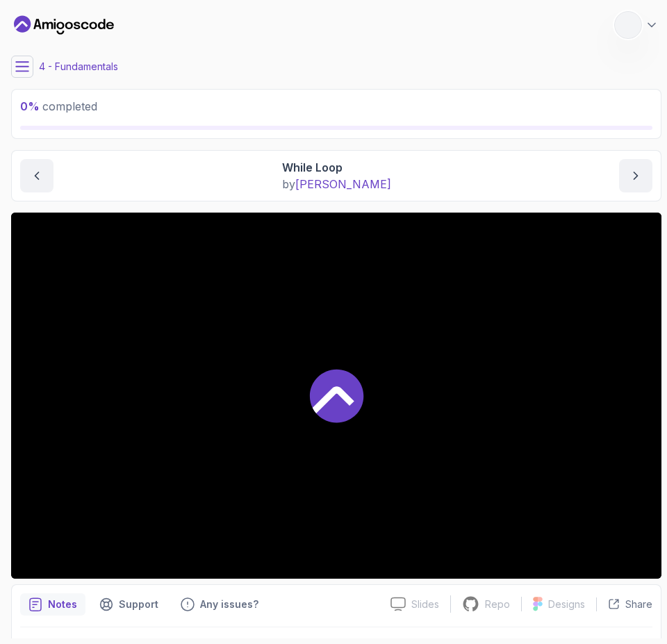 Image resolution: width=667 pixels, height=644 pixels. I want to click on p: Notes, so click(63, 604).